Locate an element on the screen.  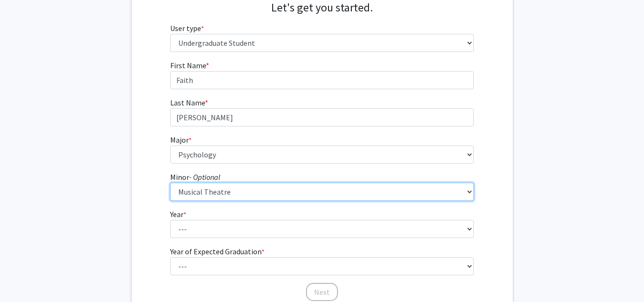
i: - Optional is located at coordinates (205, 177).